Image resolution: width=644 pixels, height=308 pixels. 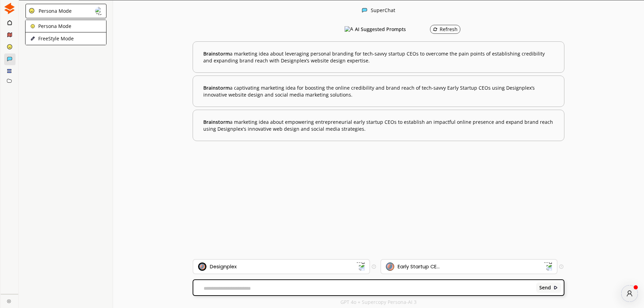 I want to click on a: Close, so click(x=10, y=300).